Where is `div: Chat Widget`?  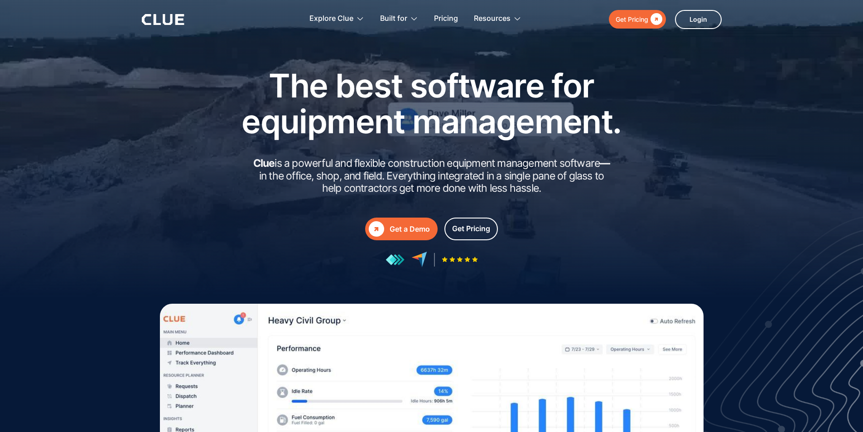
div: Chat Widget is located at coordinates (840, 410).